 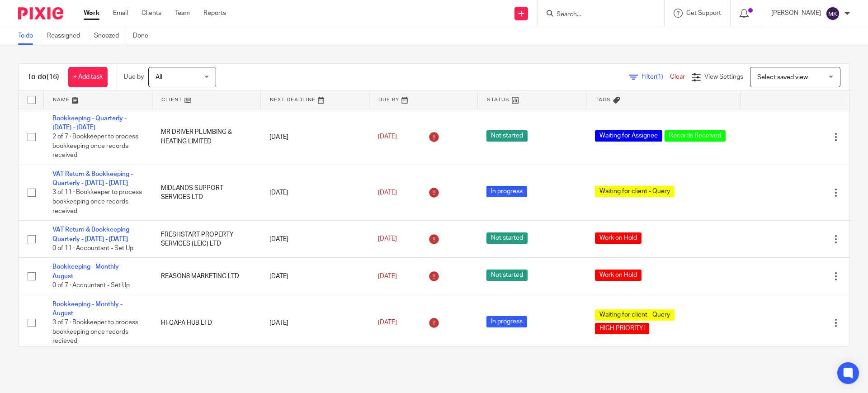 What do you see at coordinates (603, 100) in the screenshot?
I see `span: Tags` at bounding box center [603, 100].